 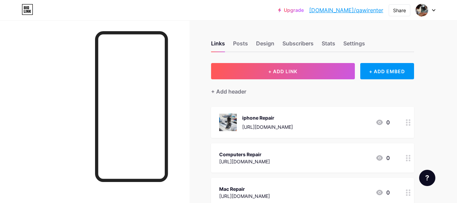 What do you see at coordinates (265, 45) in the screenshot?
I see `div: Design` at bounding box center [265, 45].